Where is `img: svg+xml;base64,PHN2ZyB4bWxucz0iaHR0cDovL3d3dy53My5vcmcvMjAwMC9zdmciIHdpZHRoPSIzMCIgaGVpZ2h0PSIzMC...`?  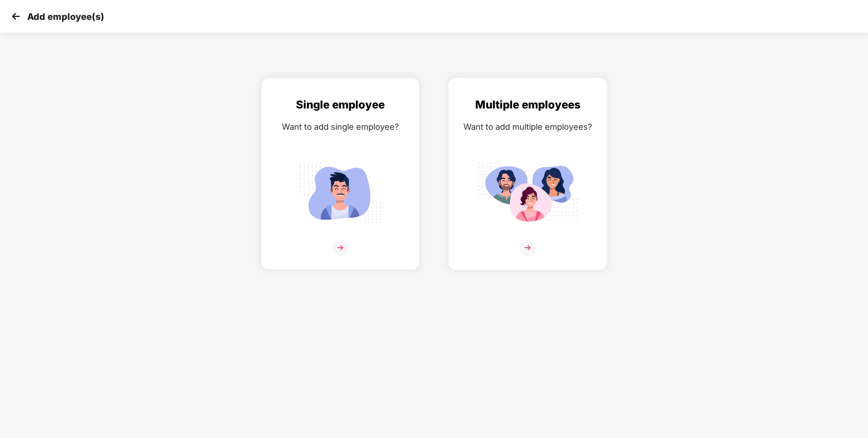 img: svg+xml;base64,PHN2ZyB4bWxucz0iaHR0cDovL3d3dy53My5vcmcvMjAwMC9zdmciIHdpZHRoPSIzMCIgaGVpZ2h0PSIzMC... is located at coordinates (16, 16).